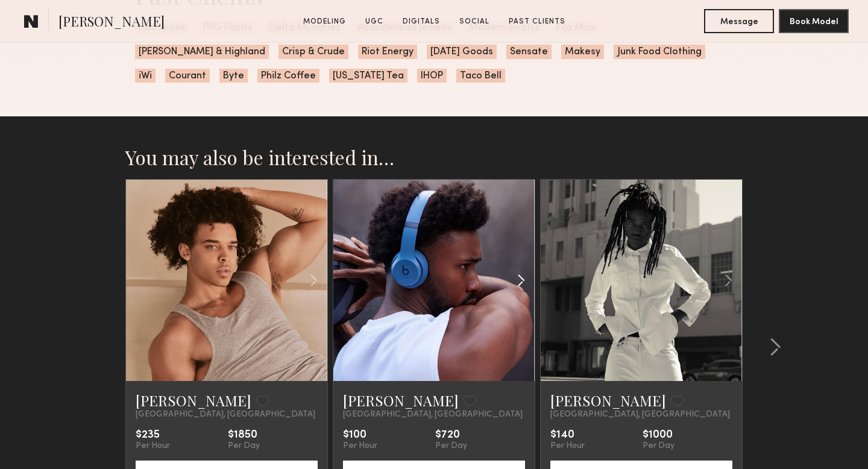 The height and width of the screenshot is (469, 868). What do you see at coordinates (434, 158) in the screenshot?
I see `h2: You may also be interested in…` at bounding box center [434, 158].